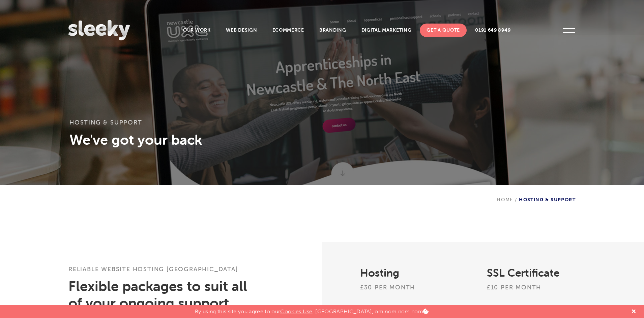 The height and width of the screenshot is (318, 644). I want to click on h3: We've got your back, so click(322, 140).